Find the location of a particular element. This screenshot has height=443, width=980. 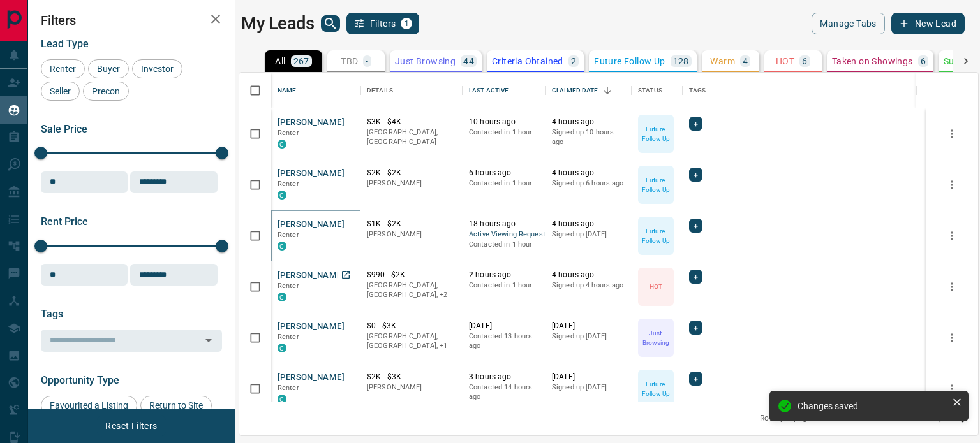

p: 44 is located at coordinates (468, 61).